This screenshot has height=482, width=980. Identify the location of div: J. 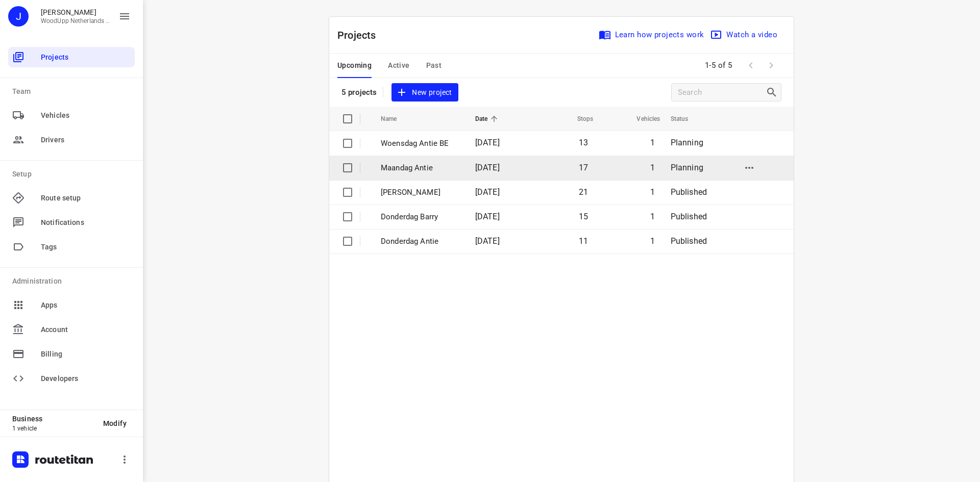
(18, 16).